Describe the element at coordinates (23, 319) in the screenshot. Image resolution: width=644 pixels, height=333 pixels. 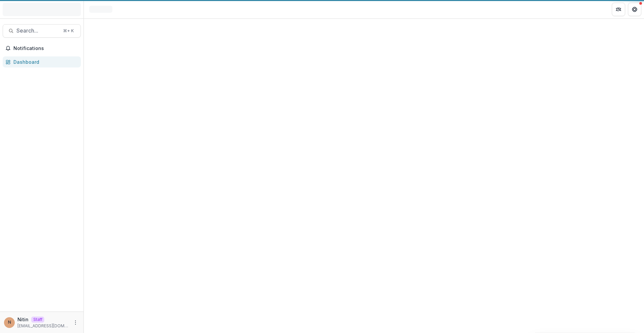
I see `p: Nitin` at that location.